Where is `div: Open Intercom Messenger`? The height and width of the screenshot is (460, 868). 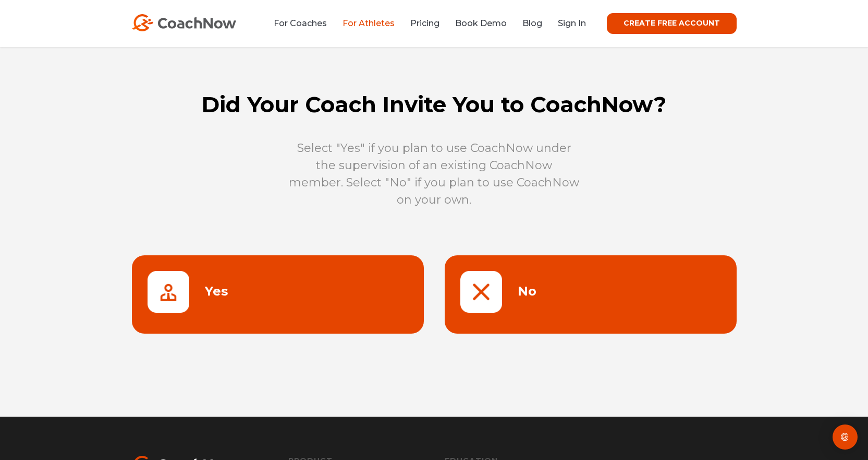
div: Open Intercom Messenger is located at coordinates (845, 437).